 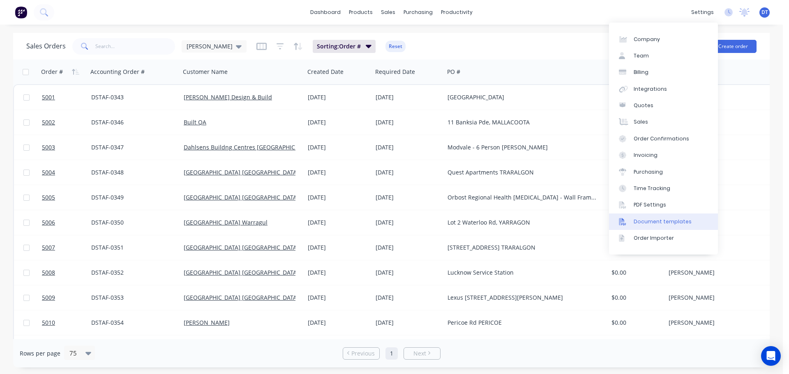 I want to click on a: 5010, so click(x=67, y=323).